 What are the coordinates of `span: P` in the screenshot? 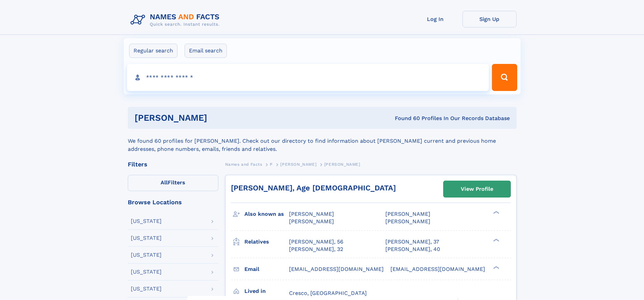 It's located at (271, 165).